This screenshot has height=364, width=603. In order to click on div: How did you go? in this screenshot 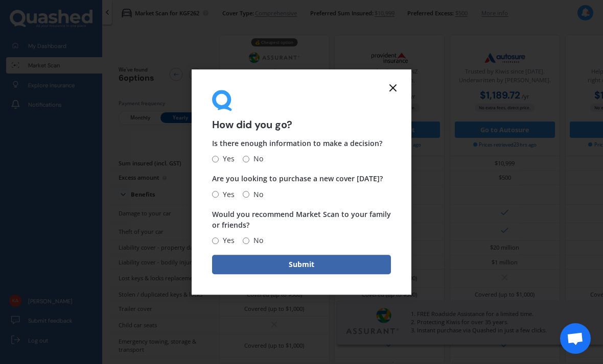, I will do `click(302, 110)`.